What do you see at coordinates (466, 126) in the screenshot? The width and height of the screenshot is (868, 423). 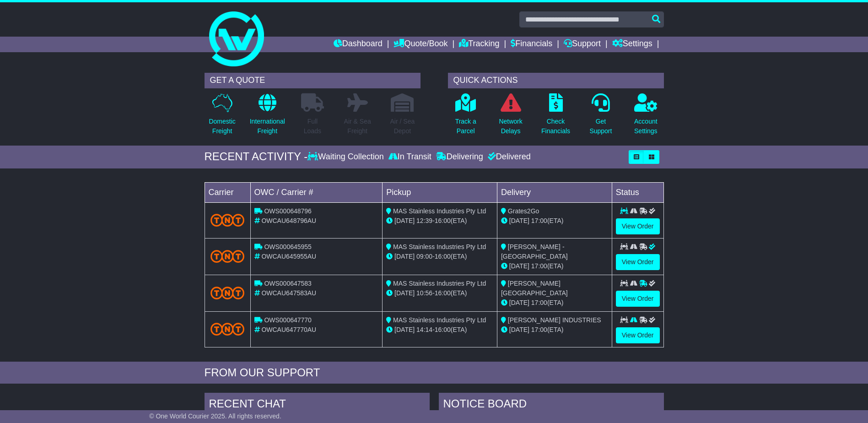 I see `p: Track a Parcel` at bounding box center [466, 126].